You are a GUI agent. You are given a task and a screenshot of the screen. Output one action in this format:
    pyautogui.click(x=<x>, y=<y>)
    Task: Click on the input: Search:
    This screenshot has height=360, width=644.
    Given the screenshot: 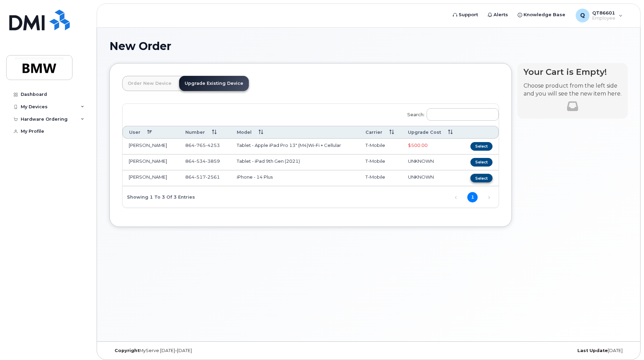 What is the action you would take?
    pyautogui.click(x=463, y=114)
    